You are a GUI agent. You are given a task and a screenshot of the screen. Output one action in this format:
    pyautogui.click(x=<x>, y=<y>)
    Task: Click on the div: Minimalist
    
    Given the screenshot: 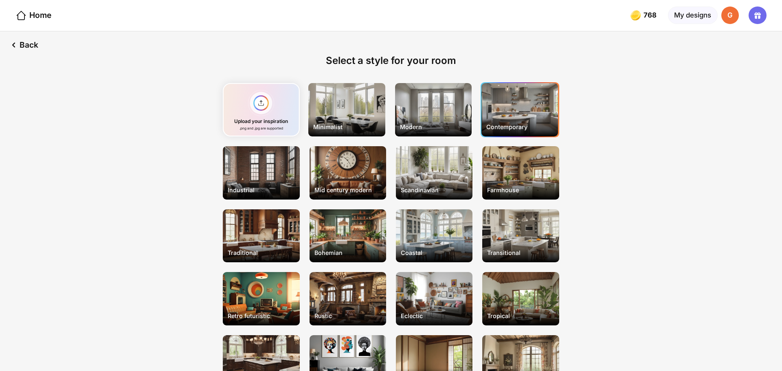 What is the action you would take?
    pyautogui.click(x=347, y=127)
    